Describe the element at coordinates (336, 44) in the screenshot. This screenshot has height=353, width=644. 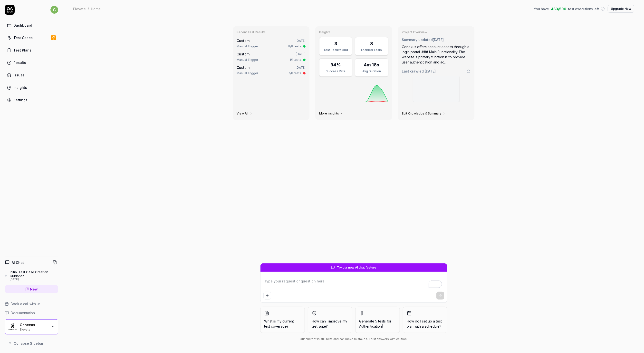
I see `div: 3` at that location.